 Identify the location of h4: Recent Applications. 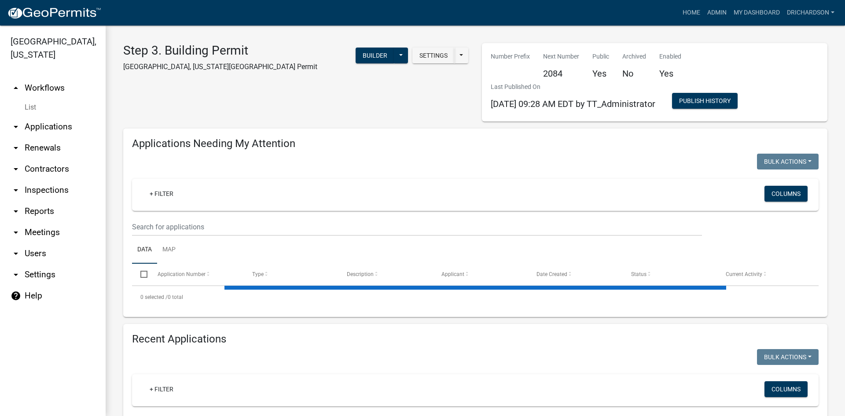
(475, 339).